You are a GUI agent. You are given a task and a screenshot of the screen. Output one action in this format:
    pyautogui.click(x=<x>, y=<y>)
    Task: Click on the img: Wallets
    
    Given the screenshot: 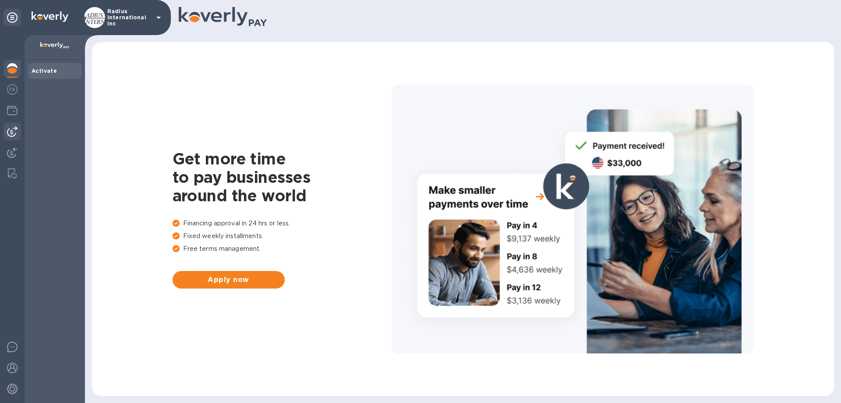 What is the action you would take?
    pyautogui.click(x=12, y=110)
    